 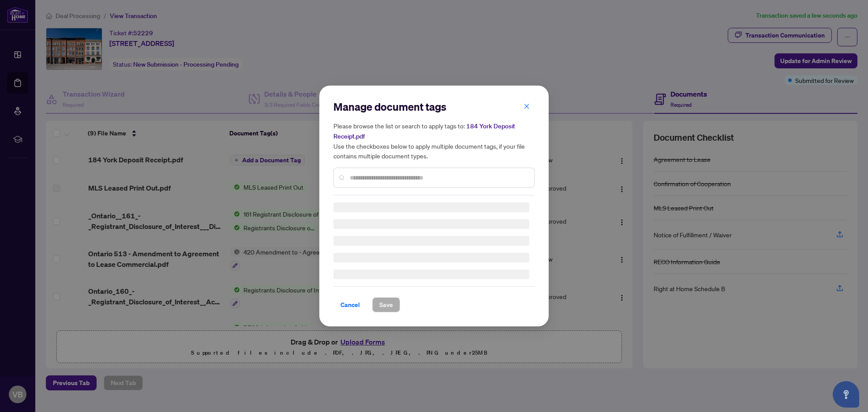 I want to click on button: Open asap, so click(x=846, y=395).